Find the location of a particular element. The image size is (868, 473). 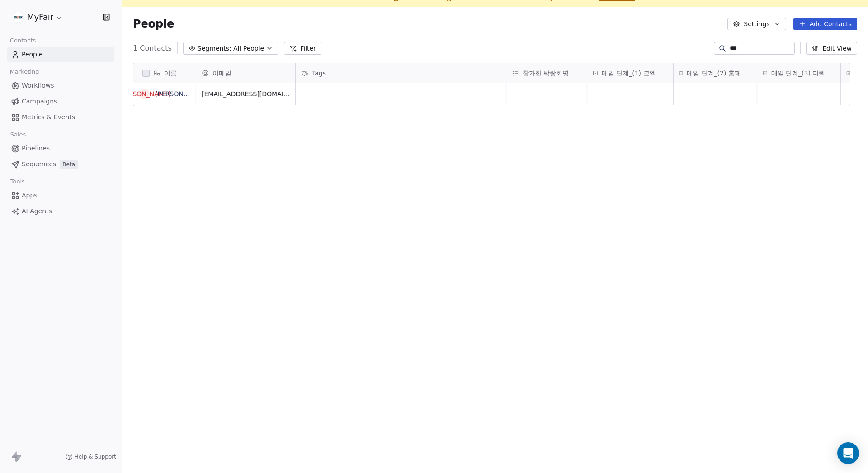

button: Edit View is located at coordinates (832, 48).